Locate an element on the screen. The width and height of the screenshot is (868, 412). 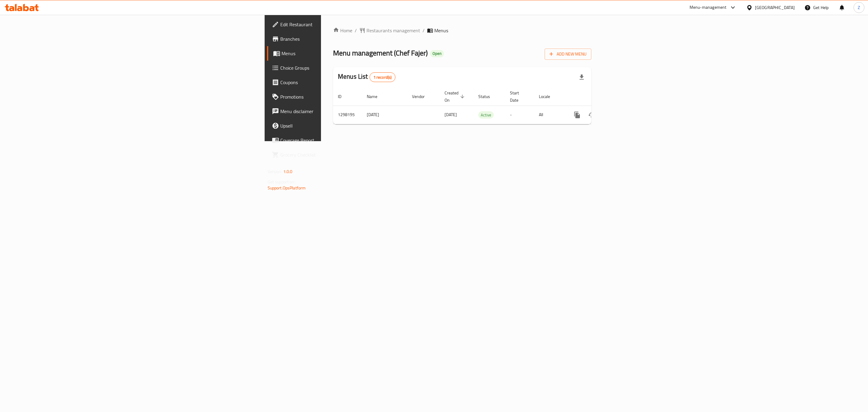
button: Add New Menu is located at coordinates (568, 54).